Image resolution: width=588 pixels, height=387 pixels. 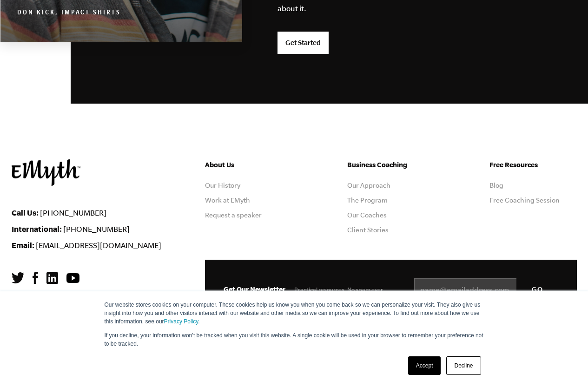 What do you see at coordinates (368, 230) in the screenshot?
I see `a: Client Stories` at bounding box center [368, 230].